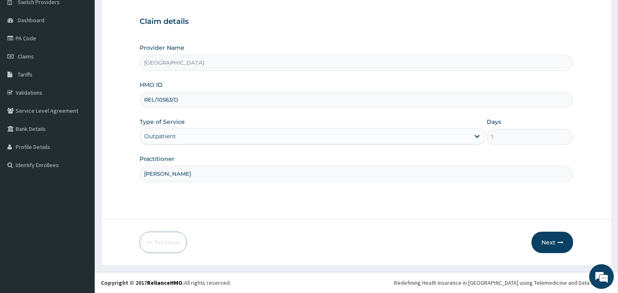 The width and height of the screenshot is (618, 293). Describe the element at coordinates (143, 283) in the screenshot. I see `strong: Copyright © 2017 .` at that location.